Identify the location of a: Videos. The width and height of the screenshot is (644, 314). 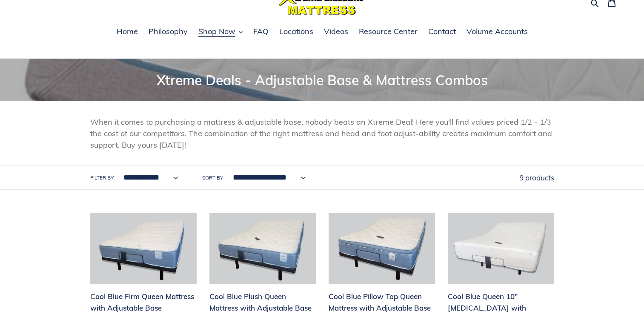
(336, 32).